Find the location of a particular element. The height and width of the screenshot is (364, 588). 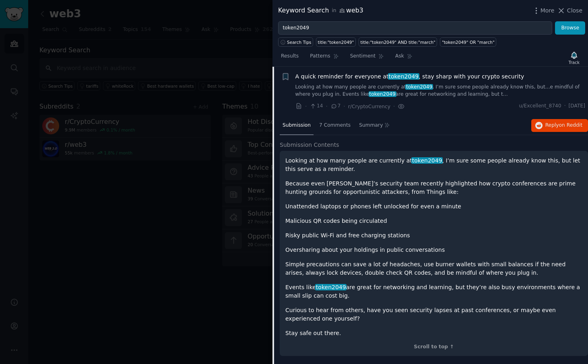

p: Simple precautions can save a lot of headaches, use burner wallets with small balances if the nee... is located at coordinates (434, 269).